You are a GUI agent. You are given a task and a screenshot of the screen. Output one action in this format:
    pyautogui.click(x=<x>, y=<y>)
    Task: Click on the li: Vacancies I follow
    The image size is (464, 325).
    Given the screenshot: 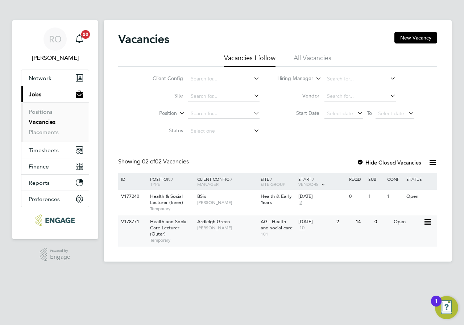 What is the action you would take?
    pyautogui.click(x=250, y=60)
    